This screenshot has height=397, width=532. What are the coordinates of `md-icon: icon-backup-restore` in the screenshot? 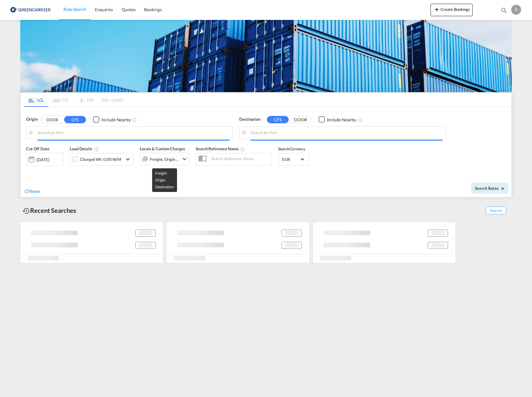 It's located at (26, 211).